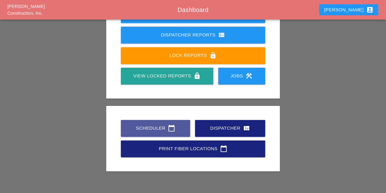 This screenshot has height=193, width=386. Describe the element at coordinates (193, 55) in the screenshot. I see `a: Lock Reports` at that location.